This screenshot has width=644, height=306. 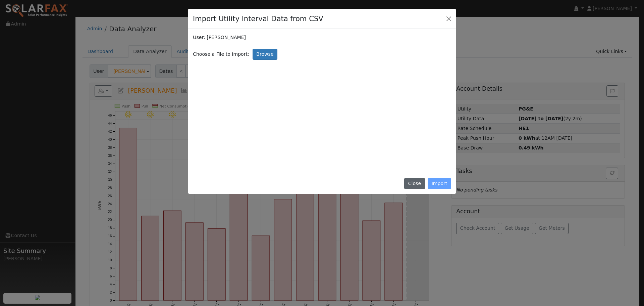 I want to click on span: Choose a File to Import:, so click(x=221, y=54).